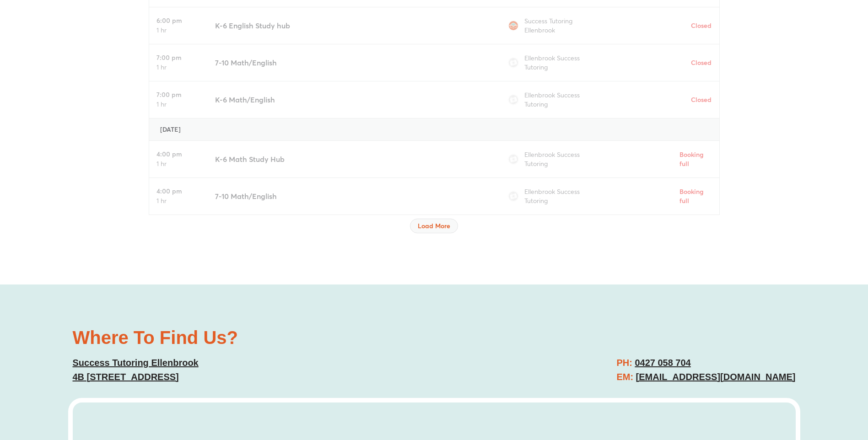 The height and width of the screenshot is (440, 868). What do you see at coordinates (663, 362) in the screenshot?
I see `a: 0427 058 704` at bounding box center [663, 362].